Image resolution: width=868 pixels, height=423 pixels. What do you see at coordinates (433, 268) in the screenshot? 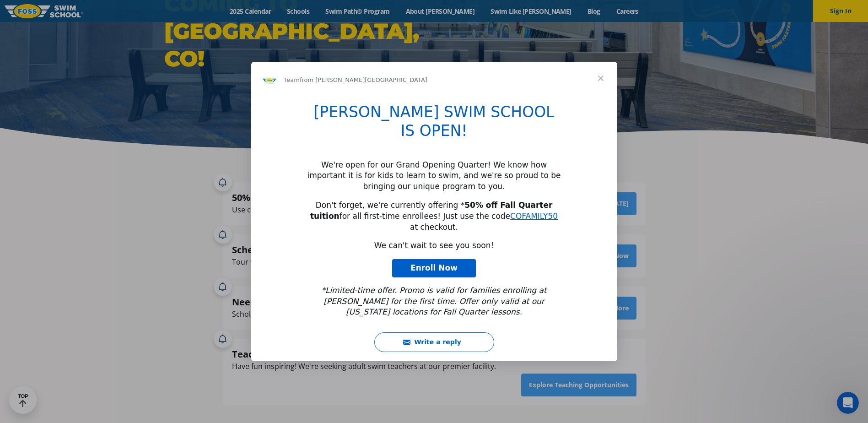
I see `span: Enroll Now` at bounding box center [433, 268].